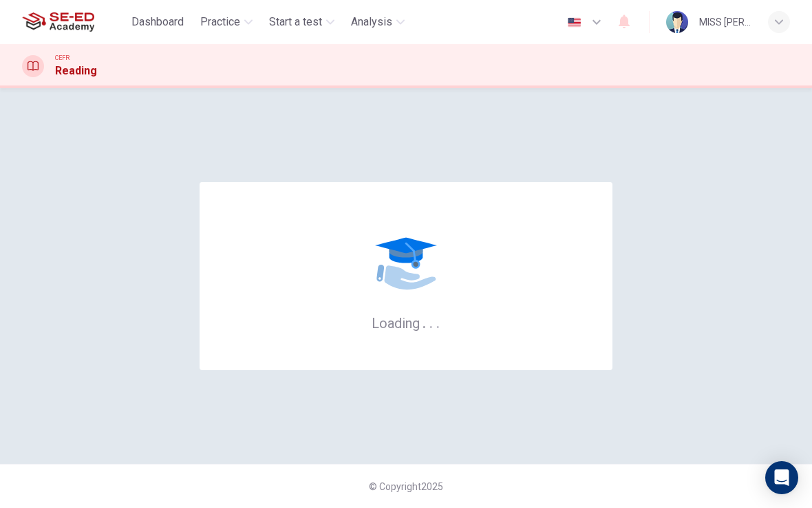  Describe the element at coordinates (372, 22) in the screenshot. I see `span: Analysis` at that location.